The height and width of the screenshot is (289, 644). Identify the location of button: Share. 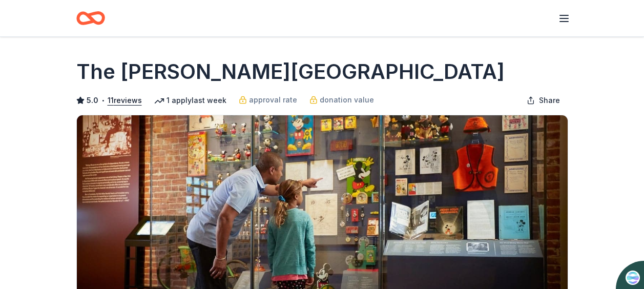
(543, 100).